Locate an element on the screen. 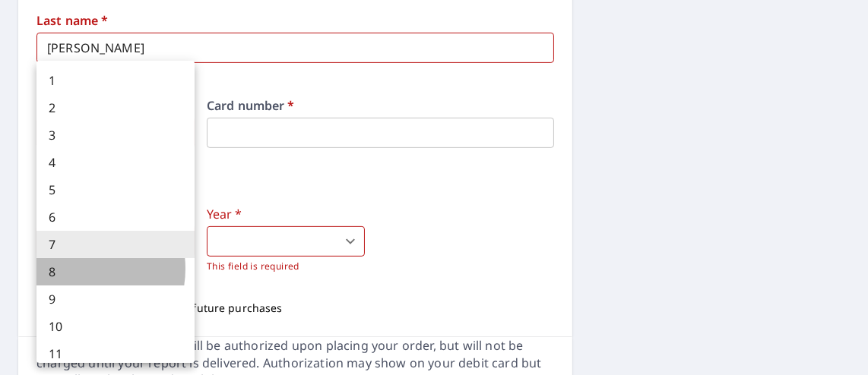  li: 10 is located at coordinates (115, 326).